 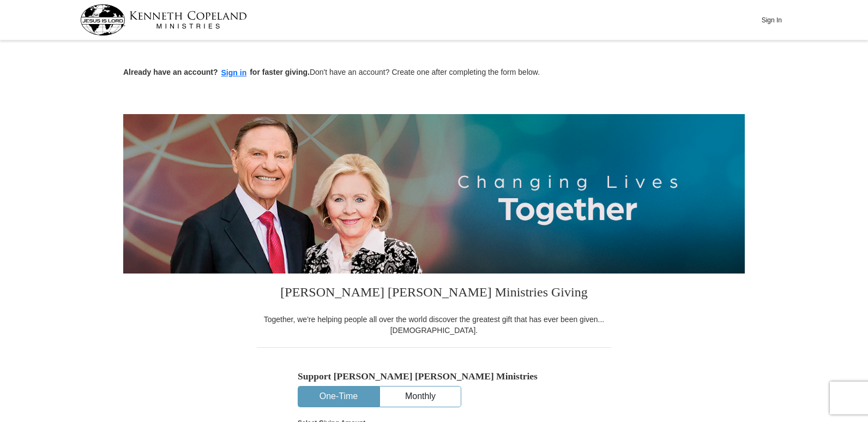 I want to click on p: Don't have an account? Create one after completing the form below., so click(x=434, y=72).